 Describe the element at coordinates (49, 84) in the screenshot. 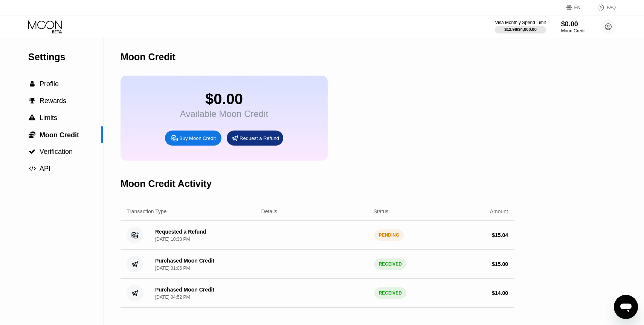

I see `span: Profile` at that location.